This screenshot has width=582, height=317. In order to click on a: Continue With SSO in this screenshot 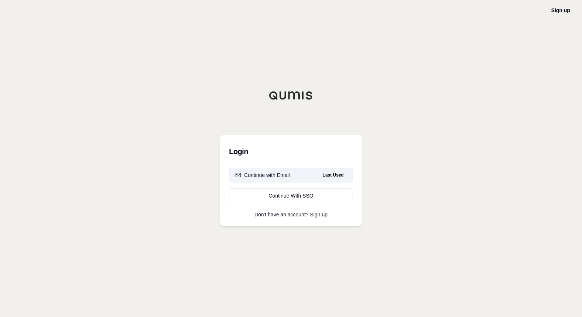, I will do `click(291, 196)`.